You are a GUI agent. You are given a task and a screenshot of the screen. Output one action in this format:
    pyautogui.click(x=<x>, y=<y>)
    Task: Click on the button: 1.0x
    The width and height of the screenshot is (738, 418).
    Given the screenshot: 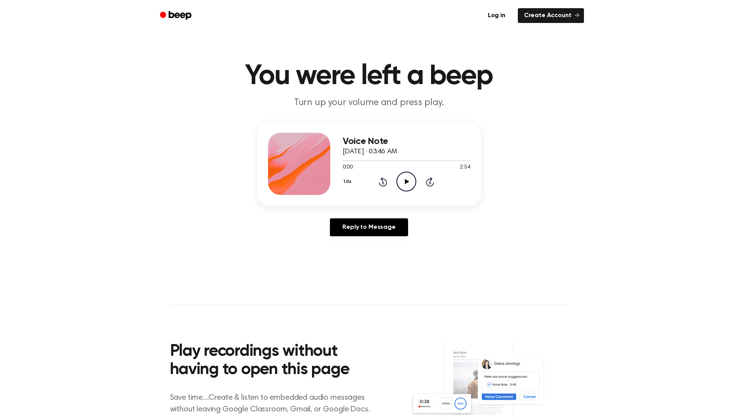 What is the action you would take?
    pyautogui.click(x=349, y=182)
    